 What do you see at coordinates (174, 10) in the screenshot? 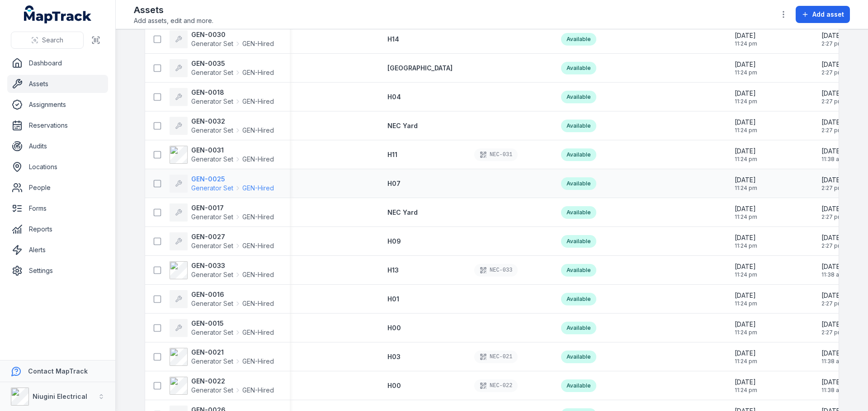
I see `h2: Assets` at bounding box center [174, 10].